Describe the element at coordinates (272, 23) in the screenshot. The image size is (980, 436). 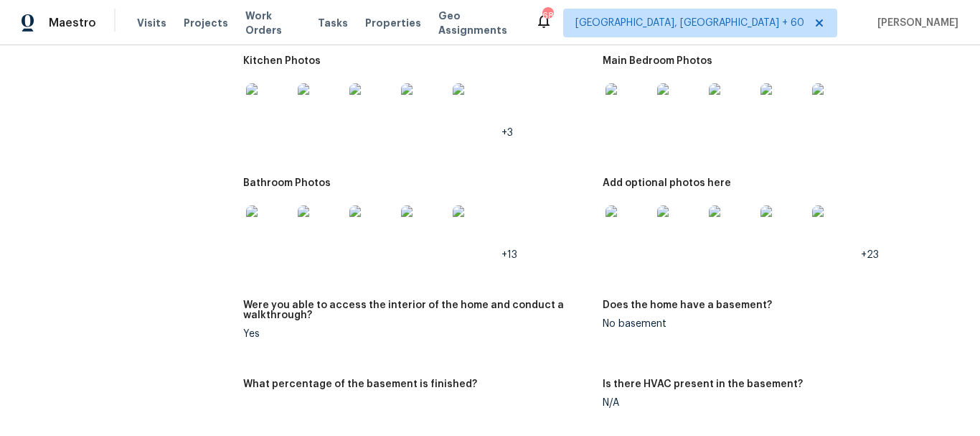
I see `span: Work Orders` at that location.